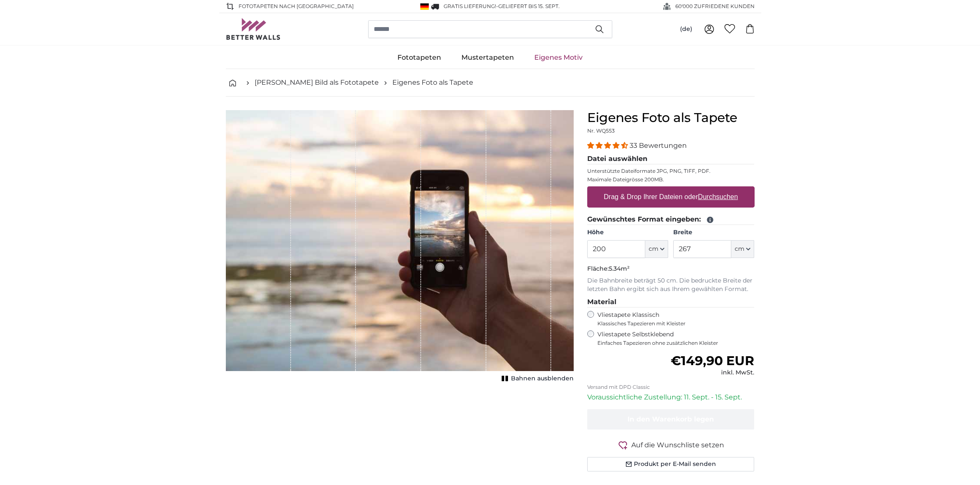  Describe the element at coordinates (424, 6) in the screenshot. I see `img: Deutschland` at that location.